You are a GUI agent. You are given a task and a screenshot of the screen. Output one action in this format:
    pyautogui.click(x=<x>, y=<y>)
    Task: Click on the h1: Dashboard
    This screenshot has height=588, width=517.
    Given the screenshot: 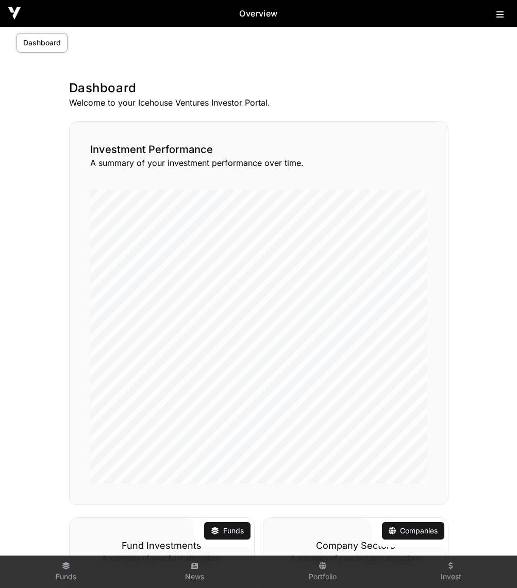 What is the action you would take?
    pyautogui.click(x=259, y=88)
    